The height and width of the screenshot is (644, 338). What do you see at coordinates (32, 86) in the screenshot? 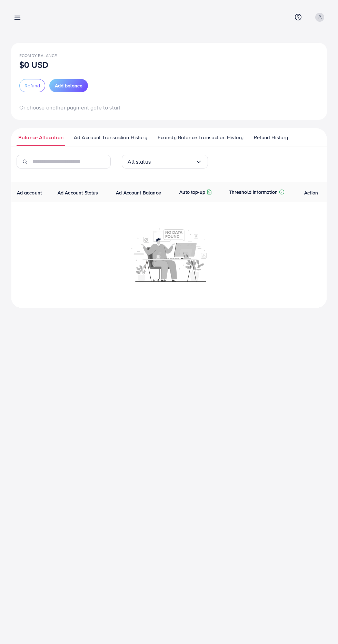
I see `button: Refund` at bounding box center [32, 86].